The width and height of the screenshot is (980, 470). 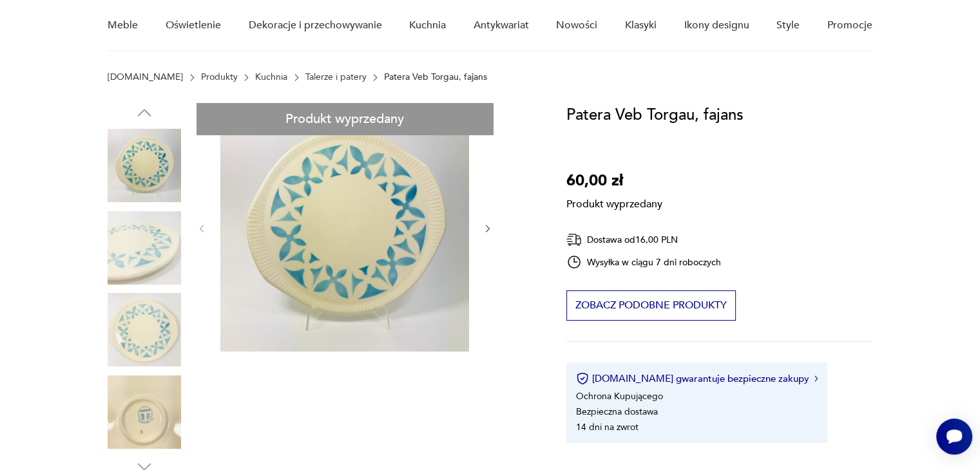 What do you see at coordinates (850, 25) in the screenshot?
I see `a: Promocje` at bounding box center [850, 25].